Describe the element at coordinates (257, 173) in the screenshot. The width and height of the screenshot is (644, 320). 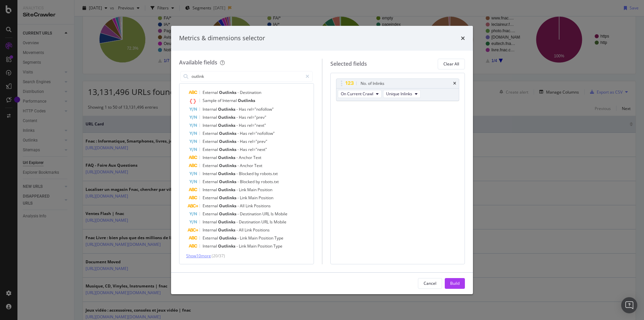
I see `span: by` at that location.